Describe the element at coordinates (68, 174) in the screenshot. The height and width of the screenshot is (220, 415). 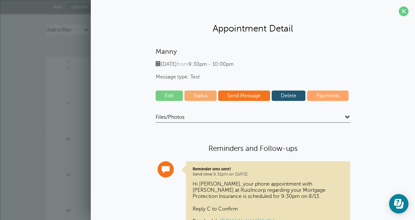
I see `span: 17` at that location.